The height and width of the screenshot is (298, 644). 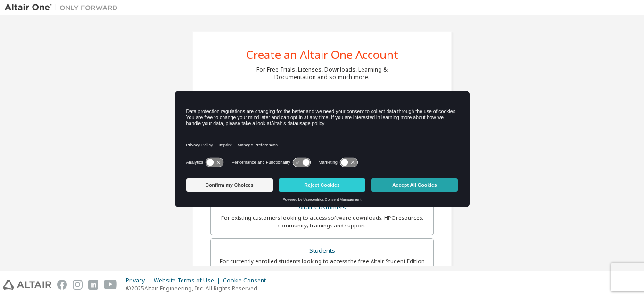 I want to click on div: Cookie Consent, so click(x=247, y=280).